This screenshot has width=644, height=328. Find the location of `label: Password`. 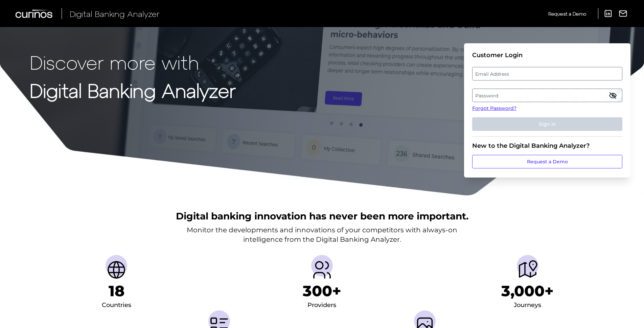

label: Password is located at coordinates (547, 95).